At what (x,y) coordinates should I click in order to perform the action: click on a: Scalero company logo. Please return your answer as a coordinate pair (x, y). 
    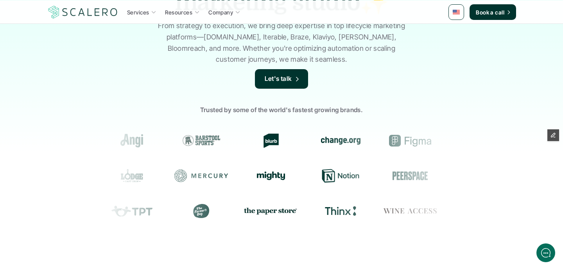
    Looking at the image, I should click on (83, 12).